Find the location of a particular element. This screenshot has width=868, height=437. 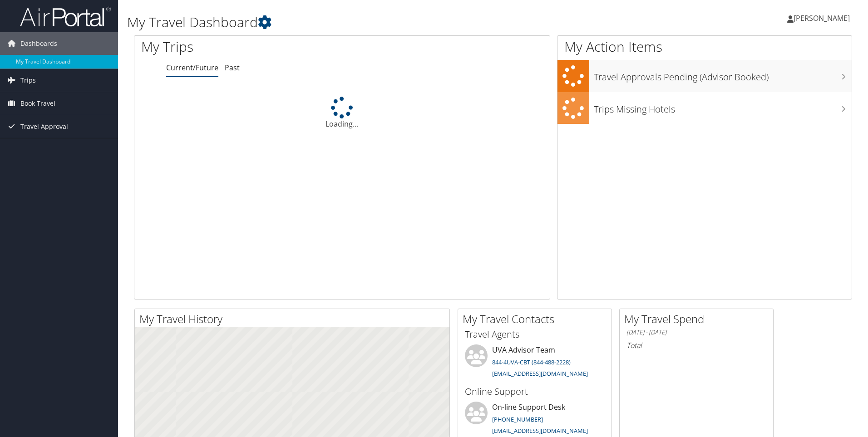

h2: My Travel History is located at coordinates (294, 319).